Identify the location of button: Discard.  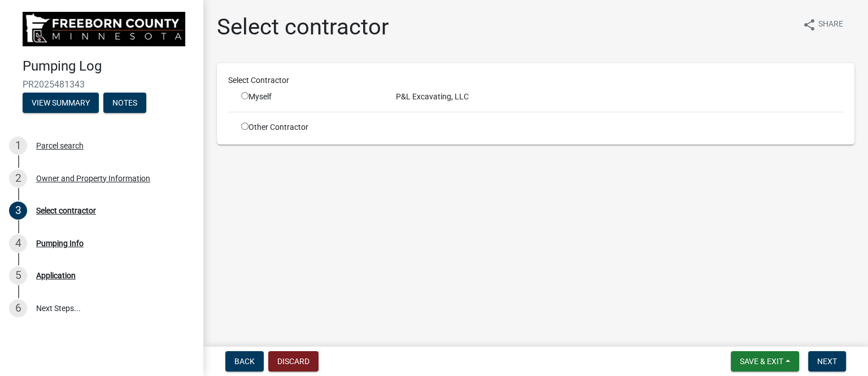
(293, 361).